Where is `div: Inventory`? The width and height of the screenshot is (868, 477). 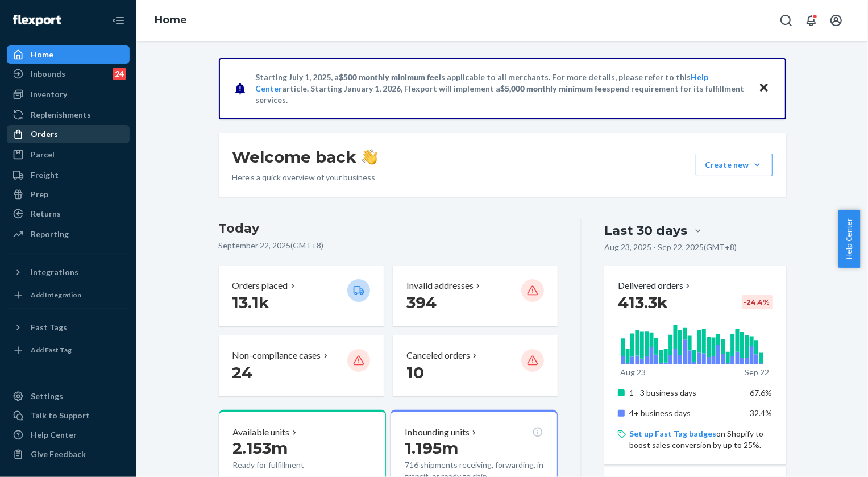
div: Inventory is located at coordinates (49, 95).